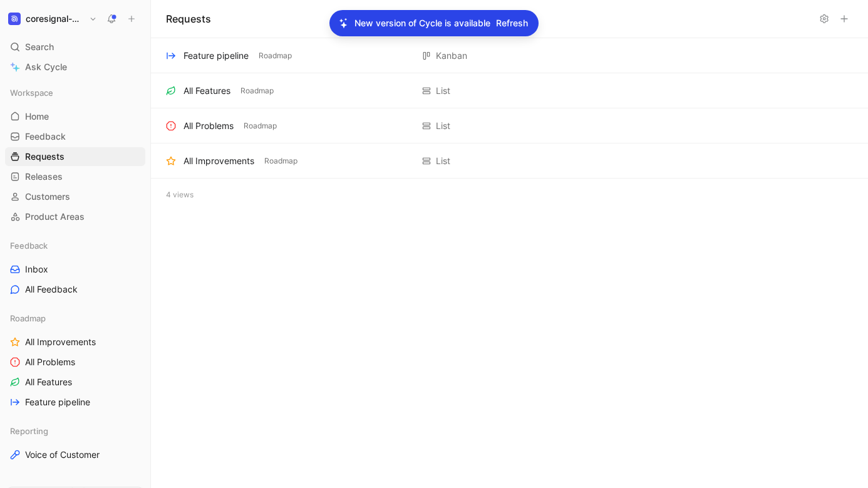  Describe the element at coordinates (48, 197) in the screenshot. I see `span: Customers` at that location.